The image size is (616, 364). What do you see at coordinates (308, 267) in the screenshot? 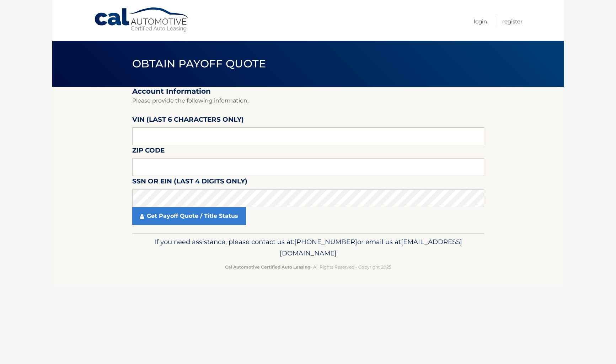
I see `p: - All Rights Reserved - Copyright 2025` at bounding box center [308, 267].